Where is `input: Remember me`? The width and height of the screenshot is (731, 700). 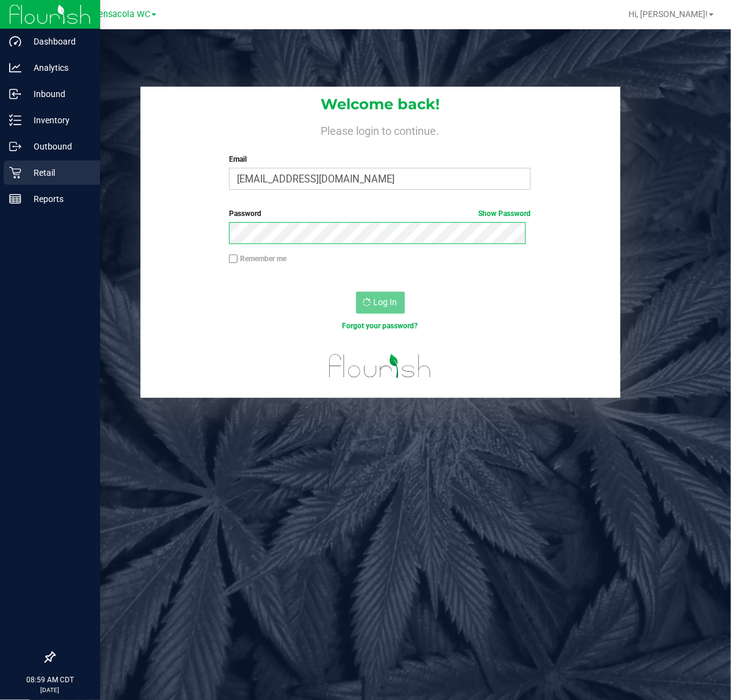 input: Remember me is located at coordinates (234, 259).